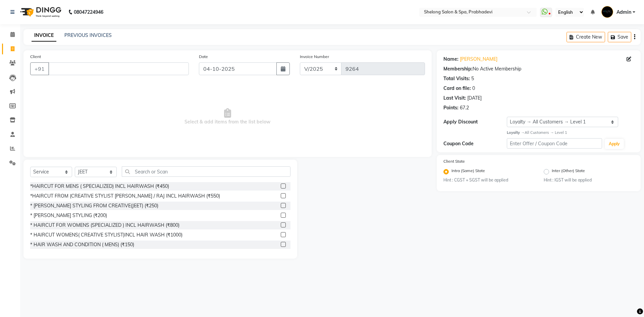 The height and width of the screenshot is (317, 644). What do you see at coordinates (456, 78) in the screenshot?
I see `div: Total Visits:` at bounding box center [456, 78].